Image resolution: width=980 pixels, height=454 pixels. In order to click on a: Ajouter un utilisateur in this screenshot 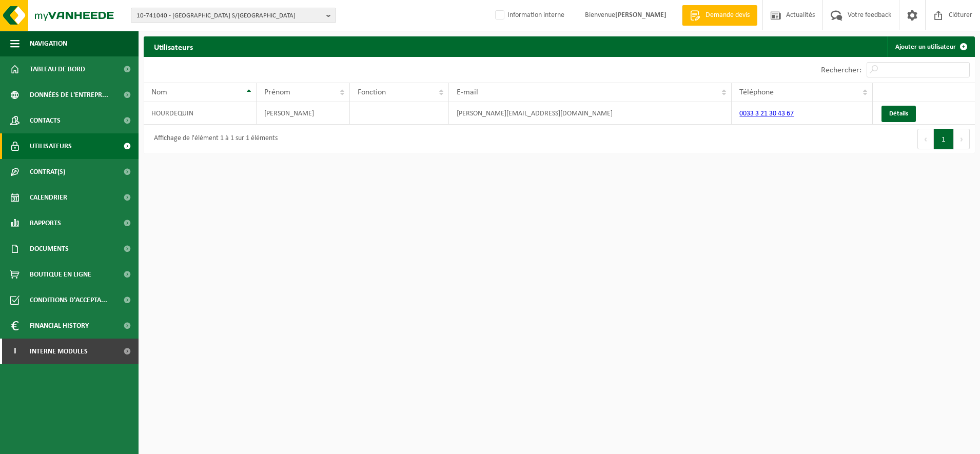, I will do `click(929, 47)`.